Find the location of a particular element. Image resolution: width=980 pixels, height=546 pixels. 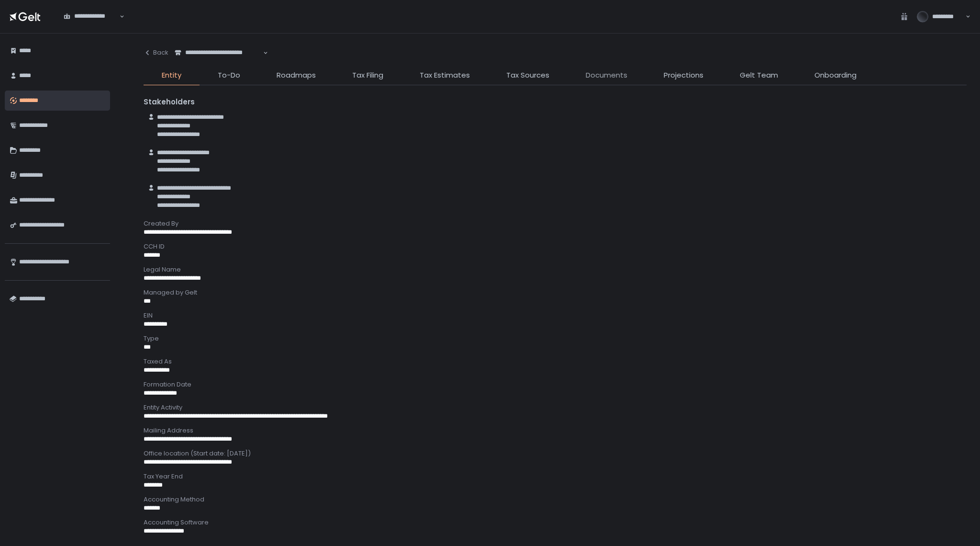

div: Entity Activity is located at coordinates (555, 407).